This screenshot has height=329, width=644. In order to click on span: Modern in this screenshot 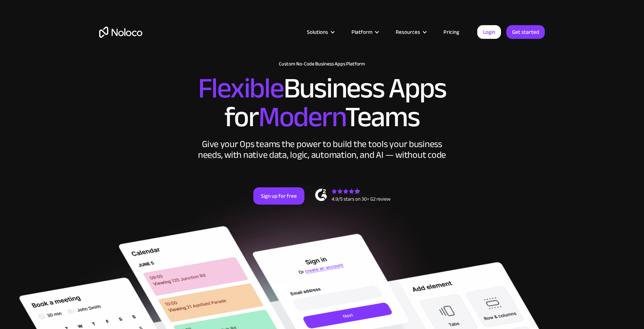, I will do `click(301, 117)`.